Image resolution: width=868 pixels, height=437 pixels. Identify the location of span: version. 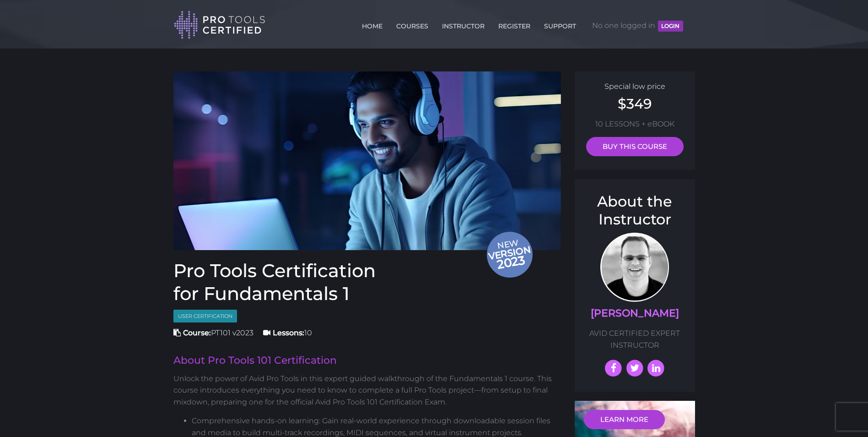
(509, 252).